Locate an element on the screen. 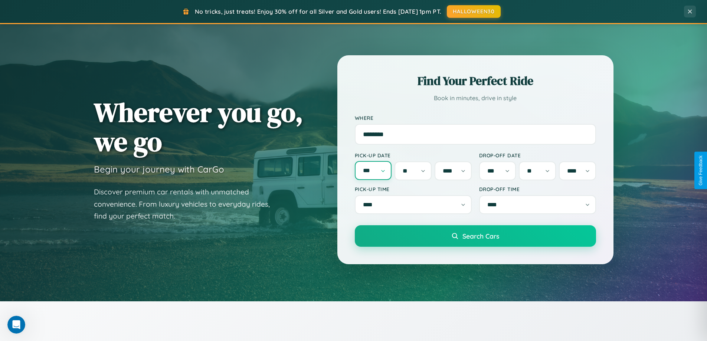  button: Search Cars is located at coordinates (475, 236).